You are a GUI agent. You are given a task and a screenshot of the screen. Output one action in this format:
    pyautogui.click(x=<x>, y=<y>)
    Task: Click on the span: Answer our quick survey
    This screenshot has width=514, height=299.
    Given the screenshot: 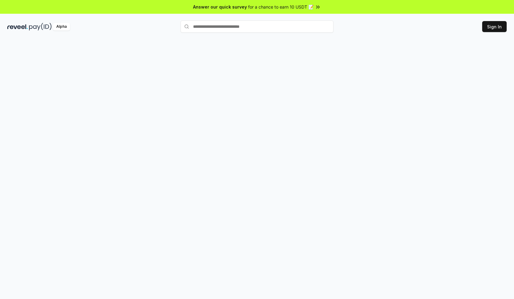 What is the action you would take?
    pyautogui.click(x=220, y=7)
    